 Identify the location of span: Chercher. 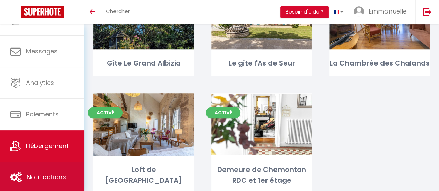
(118, 11).